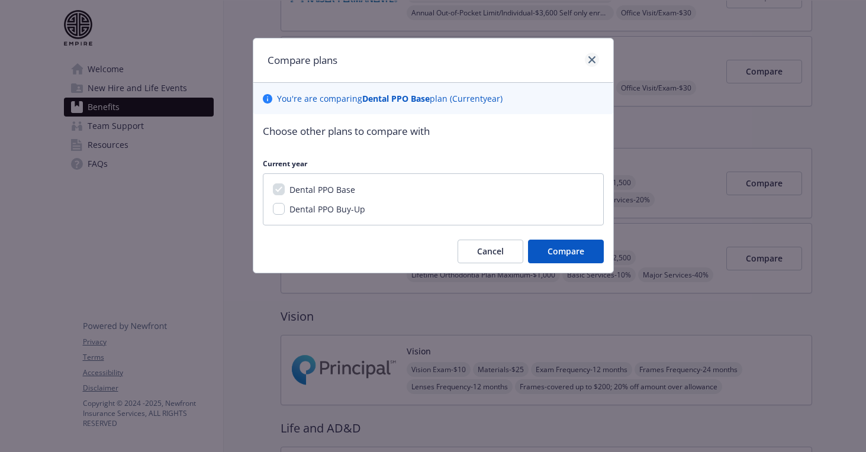 Image resolution: width=866 pixels, height=452 pixels. Describe the element at coordinates (433, 131) in the screenshot. I see `p: Choose other plans to compare with` at that location.